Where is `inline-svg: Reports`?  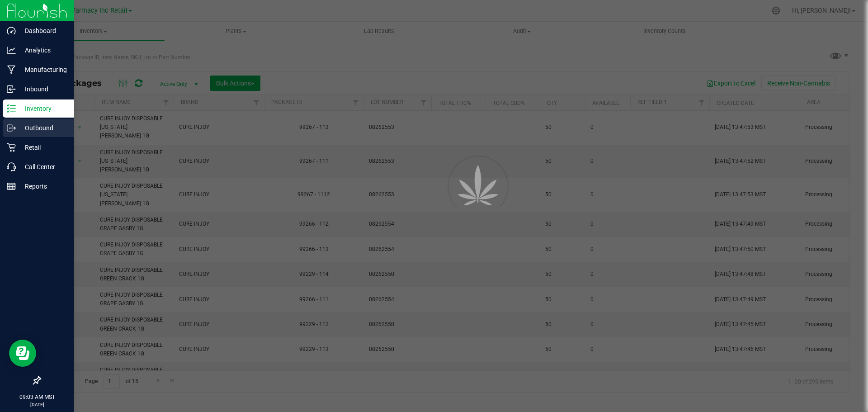 inline-svg: Reports is located at coordinates (11, 186).